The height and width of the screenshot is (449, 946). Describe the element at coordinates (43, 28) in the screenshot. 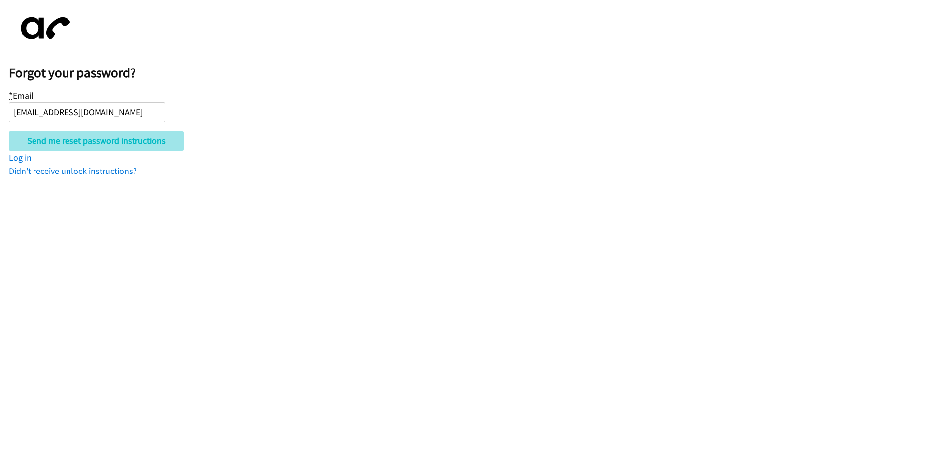

I see `img: aphone-8a226864a2ddd6a5e75d1ebefc011f4aa8f32683c2d82f3fb0802fe031f96514.svg` at that location.